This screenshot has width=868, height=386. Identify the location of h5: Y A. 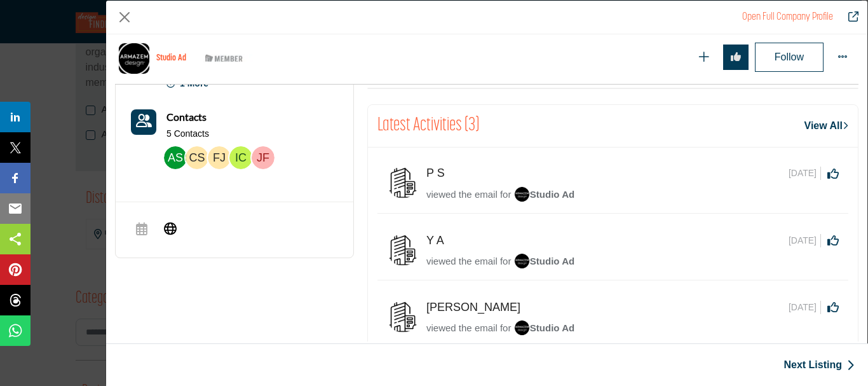
(441, 241).